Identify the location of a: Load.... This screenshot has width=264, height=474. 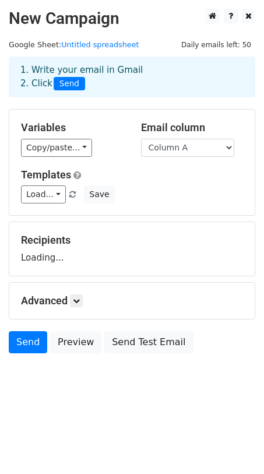
(43, 194).